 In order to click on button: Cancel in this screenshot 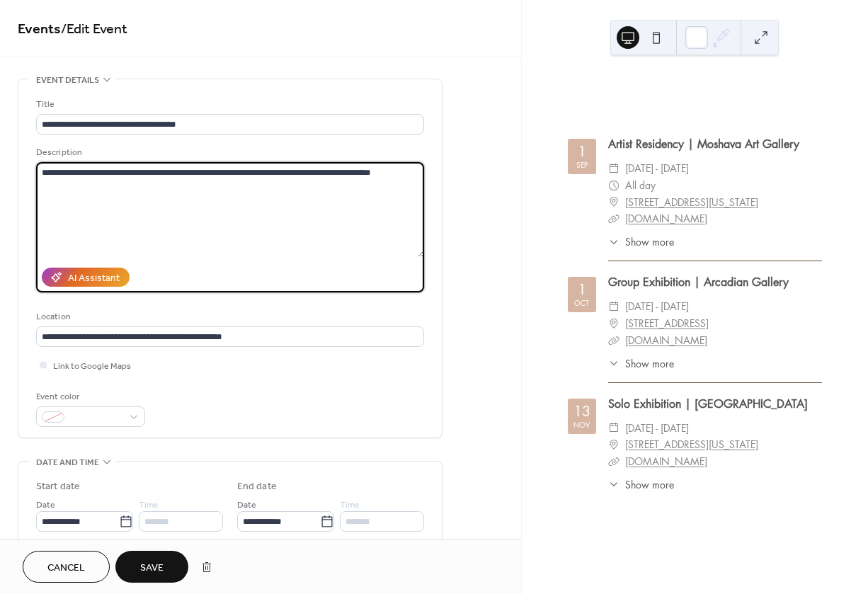, I will do `click(66, 567)`.